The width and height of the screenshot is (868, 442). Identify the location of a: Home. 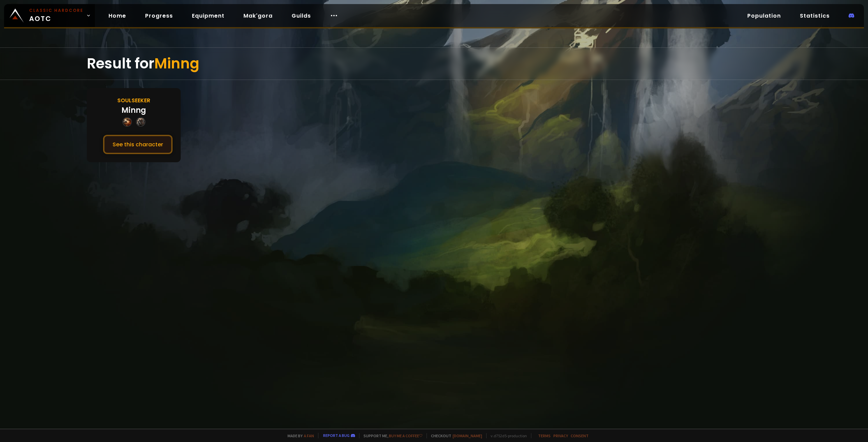
(117, 16).